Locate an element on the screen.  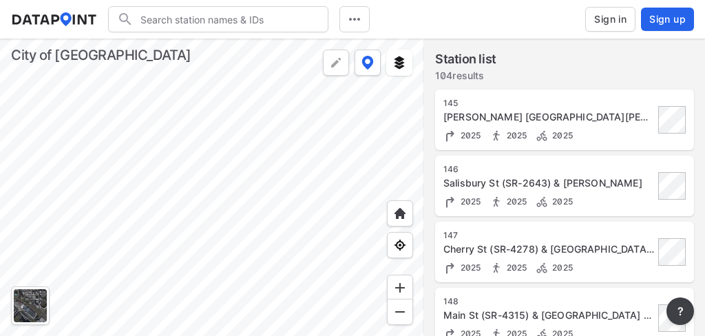
button: more is located at coordinates (680, 311).